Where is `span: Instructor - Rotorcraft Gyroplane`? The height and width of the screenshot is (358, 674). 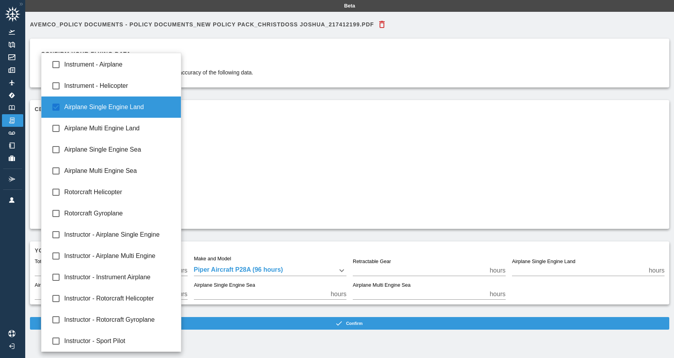
span: Instructor - Rotorcraft Gyroplane is located at coordinates (119, 320).